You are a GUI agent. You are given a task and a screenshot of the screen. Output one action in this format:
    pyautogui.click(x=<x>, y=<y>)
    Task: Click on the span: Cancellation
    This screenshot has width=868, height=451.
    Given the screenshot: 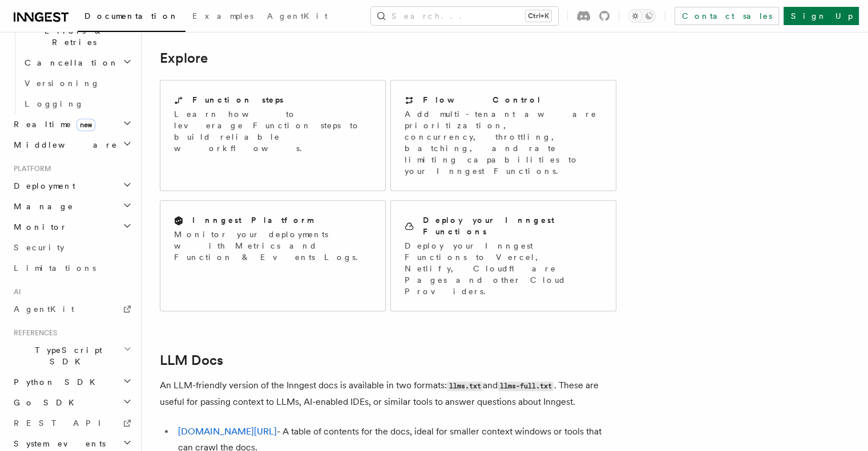 What is the action you would take?
    pyautogui.click(x=69, y=63)
    